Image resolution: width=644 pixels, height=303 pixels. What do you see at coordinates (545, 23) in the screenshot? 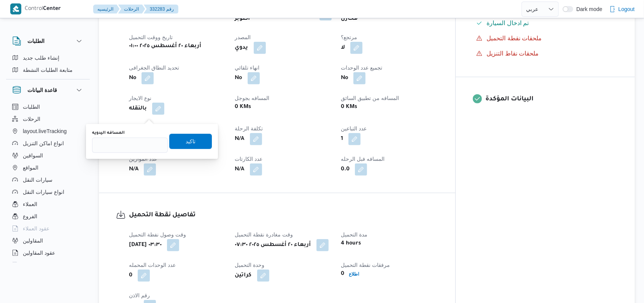
I see `button: تم ادخال السيارة` at bounding box center [545, 23].